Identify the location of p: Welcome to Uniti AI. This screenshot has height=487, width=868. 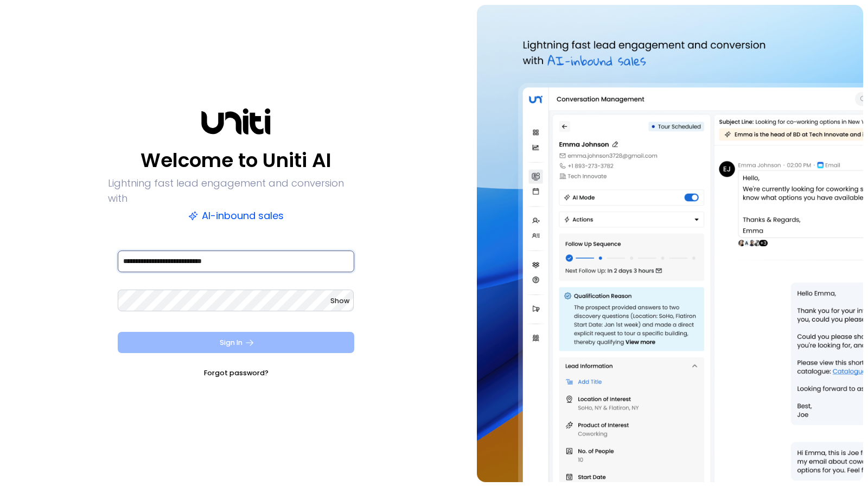
(236, 160).